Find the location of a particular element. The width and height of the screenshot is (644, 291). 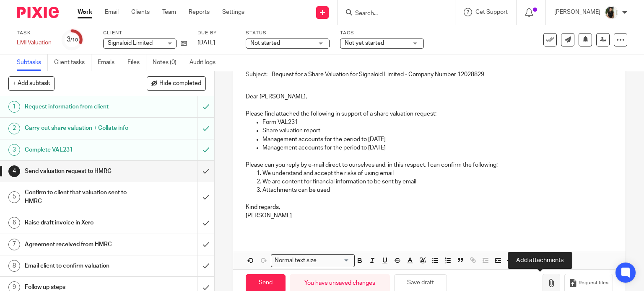

p: We understand and accept the risks of using email is located at coordinates (438, 173).